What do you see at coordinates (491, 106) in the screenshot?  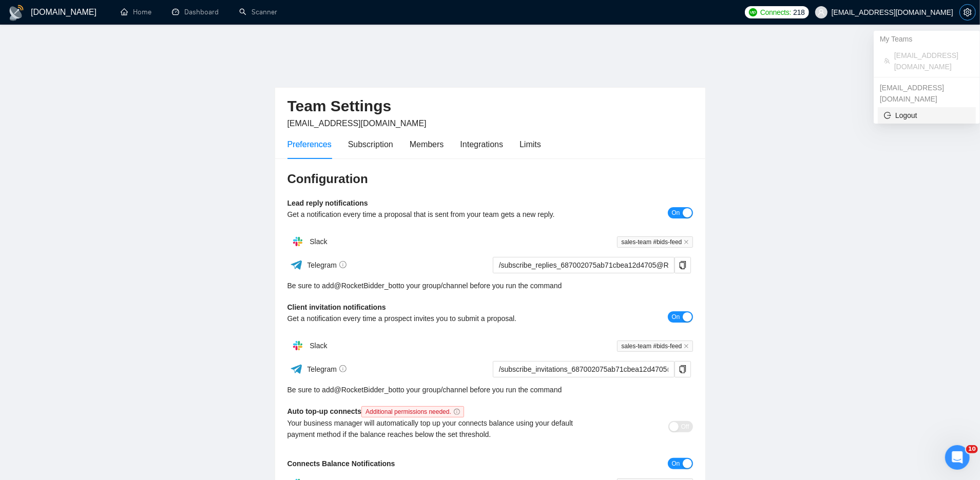 I see `h2: Team Settings` at bounding box center [491, 106].